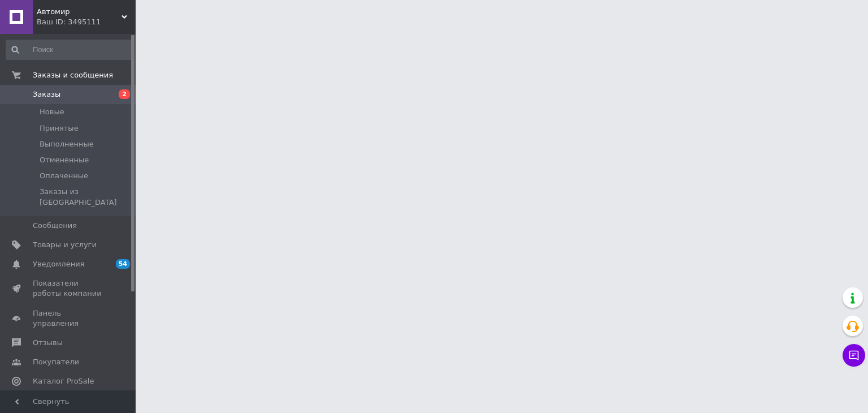  Describe the element at coordinates (68, 319) in the screenshot. I see `span: Панель управления` at that location.